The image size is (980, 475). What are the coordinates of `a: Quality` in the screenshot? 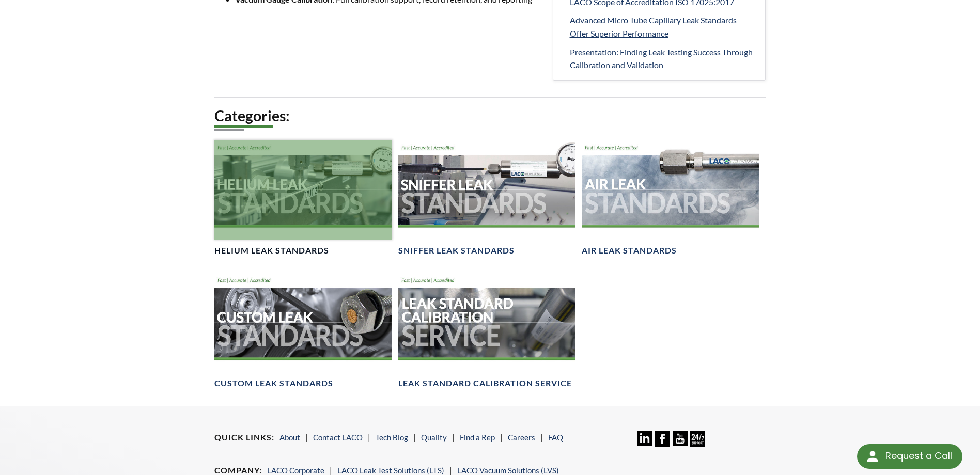 It's located at (434, 438).